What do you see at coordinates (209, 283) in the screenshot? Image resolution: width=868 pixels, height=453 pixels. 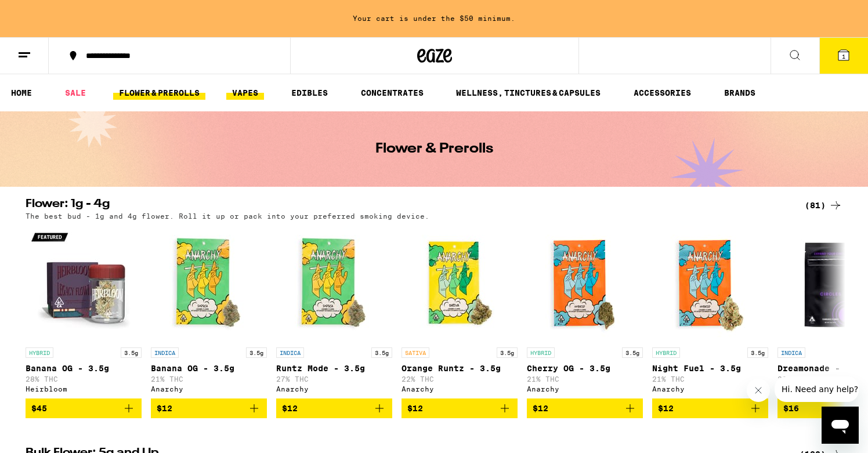 I see `img: Anarchy - Banana OG - 3.5g` at bounding box center [209, 283].